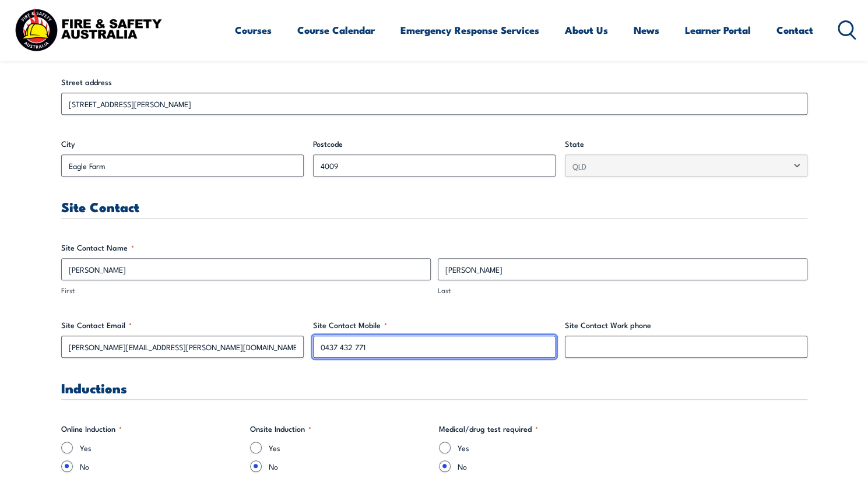  What do you see at coordinates (434, 206) in the screenshot?
I see `h3: Site Contact` at bounding box center [434, 206].